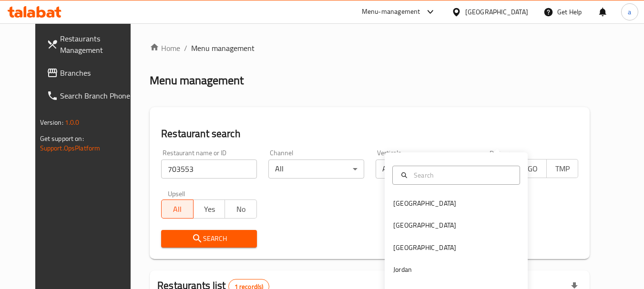 The height and width of the screenshot is (289, 644). What do you see at coordinates (462, 175) in the screenshot?
I see `input: Search` at bounding box center [462, 175].